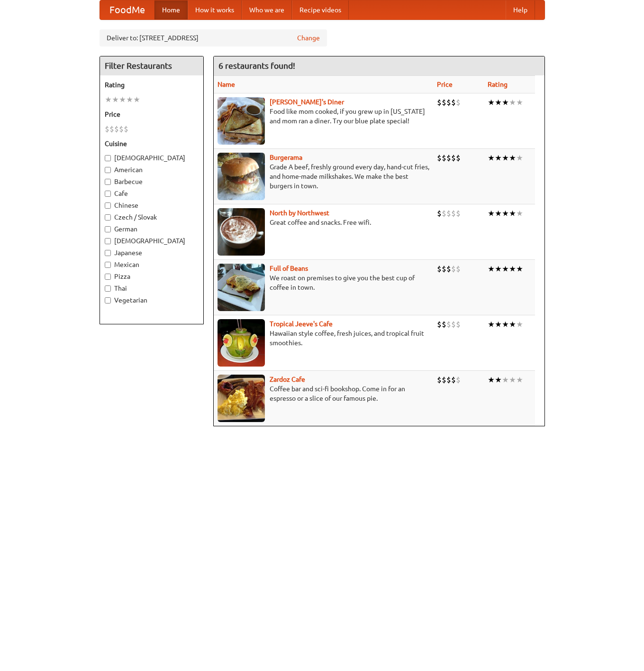 The height and width of the screenshot is (671, 644). Describe the element at coordinates (257, 66) in the screenshot. I see `ng-pluralize: 6 restaurants found!` at that location.